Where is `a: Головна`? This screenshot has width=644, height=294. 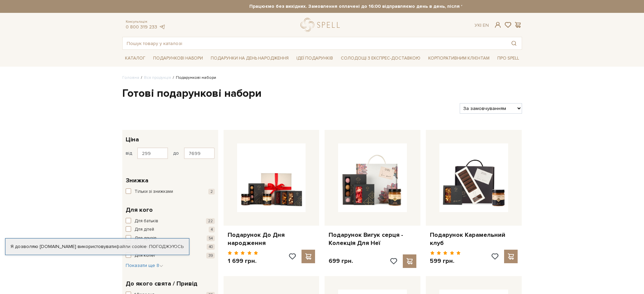 a: Головна is located at coordinates (131, 78).